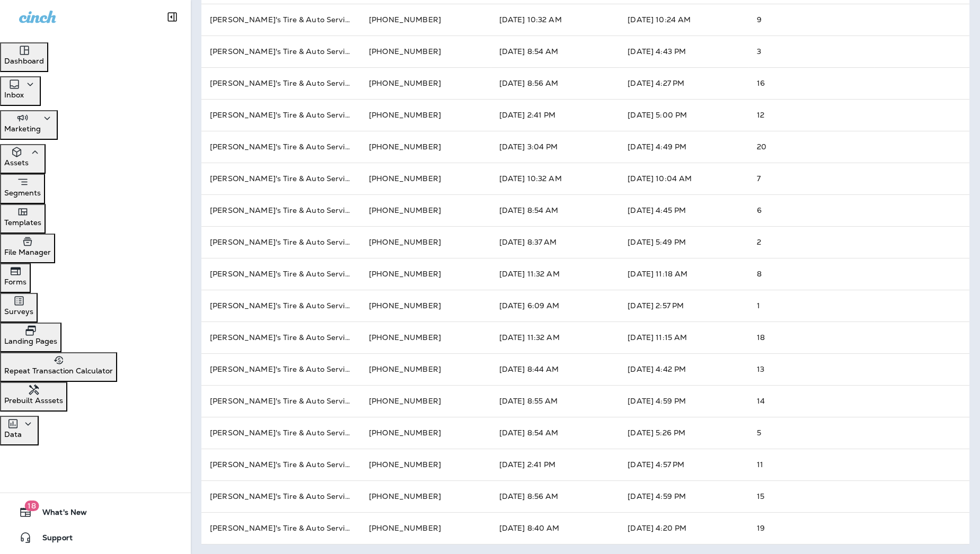 The height and width of the screenshot is (554, 980). Describe the element at coordinates (14, 95) in the screenshot. I see `p: Inbox` at that location.